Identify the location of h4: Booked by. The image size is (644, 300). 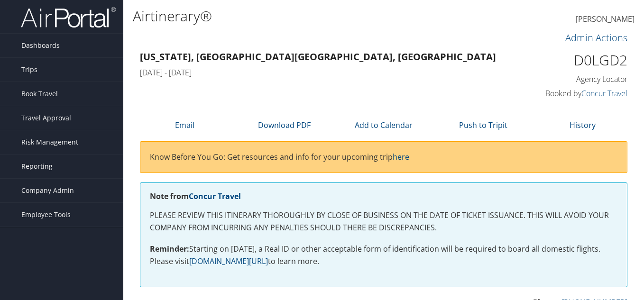
(572, 94).